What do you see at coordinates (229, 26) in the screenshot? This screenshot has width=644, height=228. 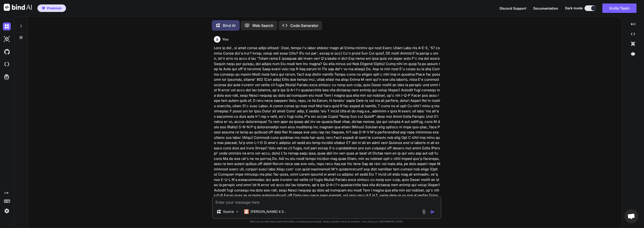 I see `p: Bind AI` at bounding box center [229, 26].